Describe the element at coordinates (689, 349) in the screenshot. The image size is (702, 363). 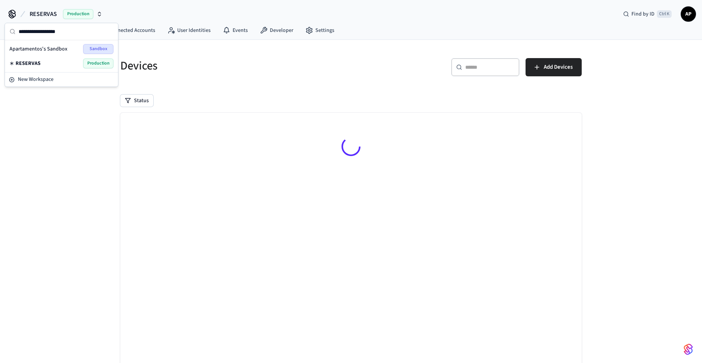
I see `img: SeamLogoGradient.69752ec5.svg` at that location.